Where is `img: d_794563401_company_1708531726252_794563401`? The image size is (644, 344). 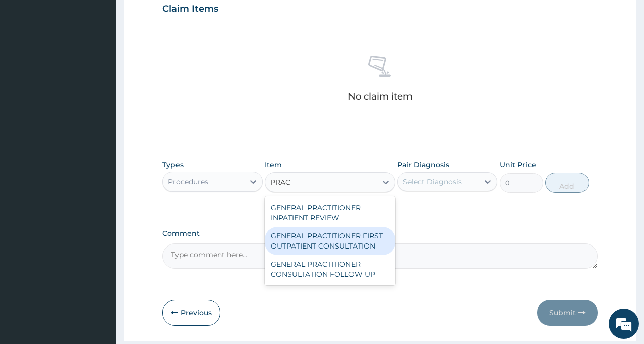 img: d_794563401_company_1708531726252_794563401 is located at coordinates (30, 63).